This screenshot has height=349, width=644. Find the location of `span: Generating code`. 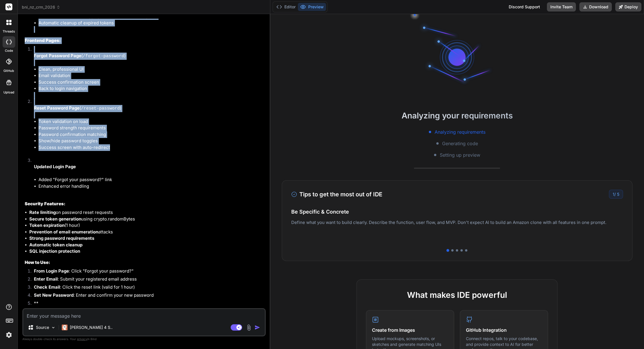

span: Generating code is located at coordinates (460, 143).